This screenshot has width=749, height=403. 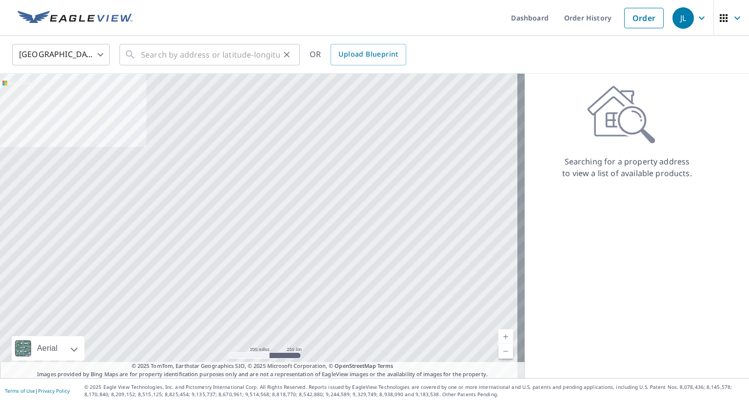 What do you see at coordinates (385, 365) in the screenshot?
I see `a: Terms` at bounding box center [385, 365].